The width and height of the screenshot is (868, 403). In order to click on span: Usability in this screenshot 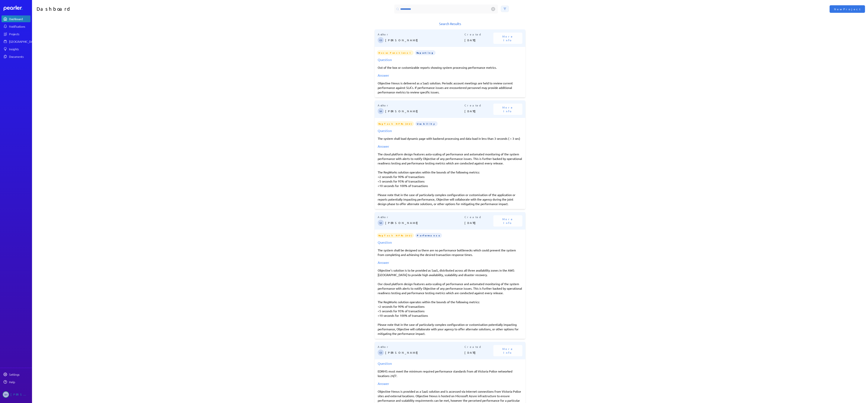, I will do `click(427, 123)`.